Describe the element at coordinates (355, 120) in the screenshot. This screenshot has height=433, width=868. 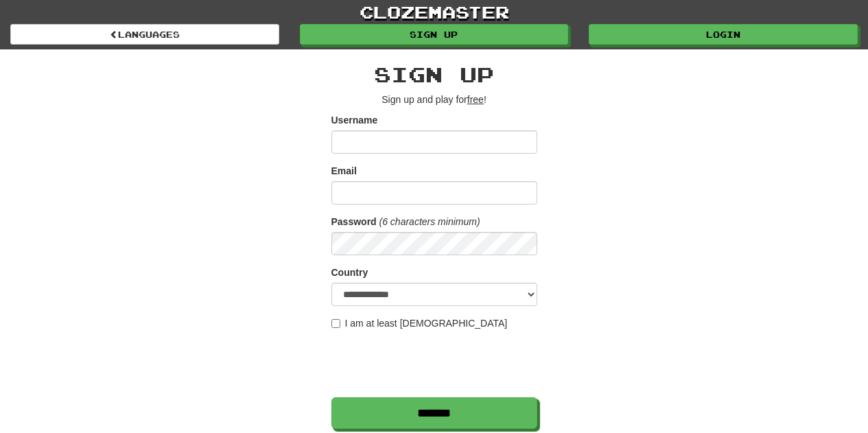
I see `label: Username` at that location.